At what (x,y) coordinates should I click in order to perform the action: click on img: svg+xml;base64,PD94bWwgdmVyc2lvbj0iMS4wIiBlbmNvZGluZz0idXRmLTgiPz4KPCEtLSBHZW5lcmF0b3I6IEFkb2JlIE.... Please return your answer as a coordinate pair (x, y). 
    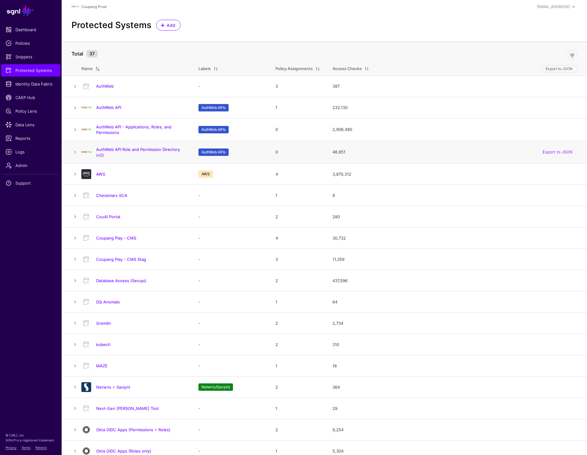
    Looking at the image, I should click on (86, 387).